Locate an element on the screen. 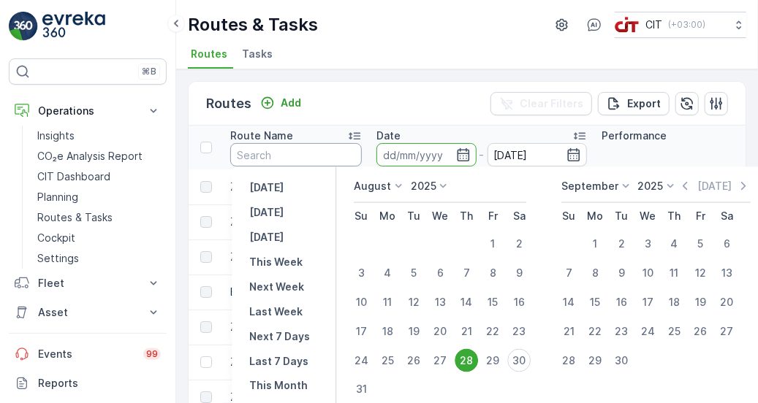 The width and height of the screenshot is (758, 403). button: Operations is located at coordinates (88, 111).